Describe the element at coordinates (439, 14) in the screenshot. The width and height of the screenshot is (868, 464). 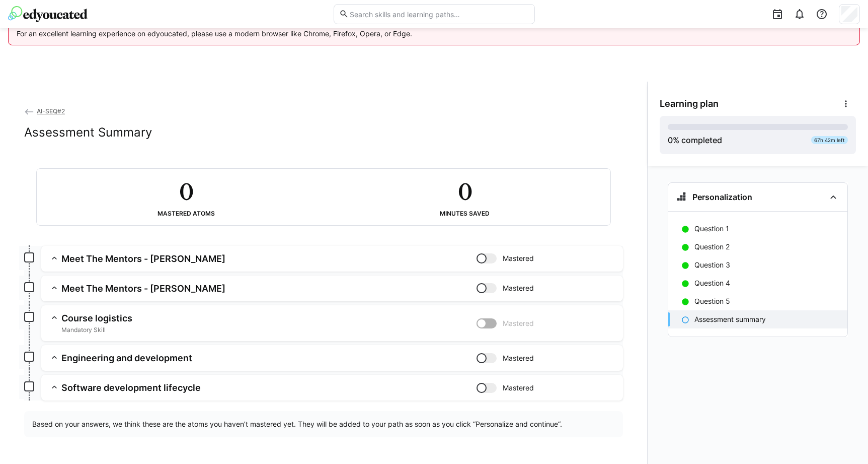
I see `input: Search skills and learning paths…` at that location.